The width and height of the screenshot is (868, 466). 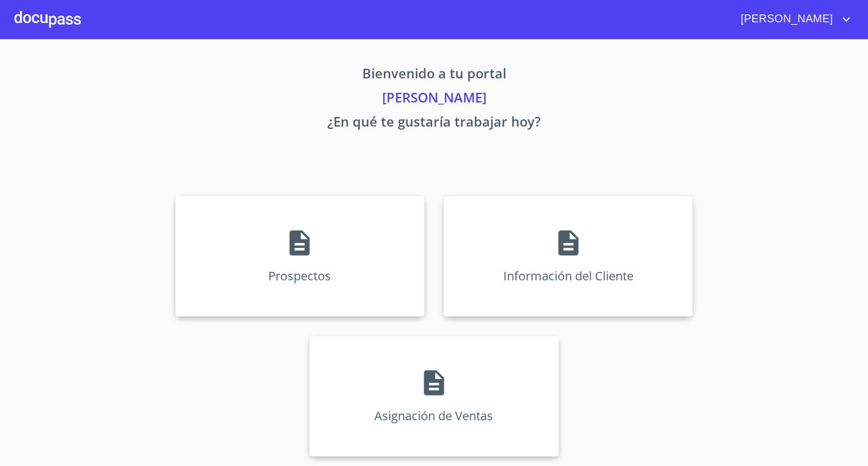 I want to click on p: Asignación de Ventas, so click(x=434, y=416).